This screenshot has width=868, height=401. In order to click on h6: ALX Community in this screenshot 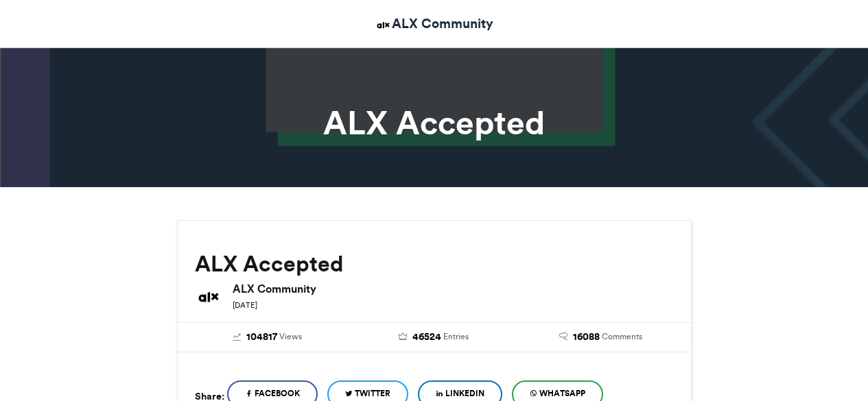, I will do `click(453, 288)`.